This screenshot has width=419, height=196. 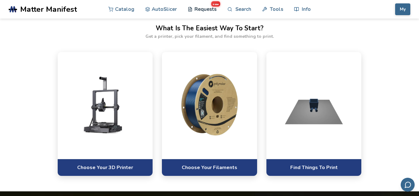 I want to click on p: Get a printer, pick your filament, and find something to print., so click(x=210, y=36).